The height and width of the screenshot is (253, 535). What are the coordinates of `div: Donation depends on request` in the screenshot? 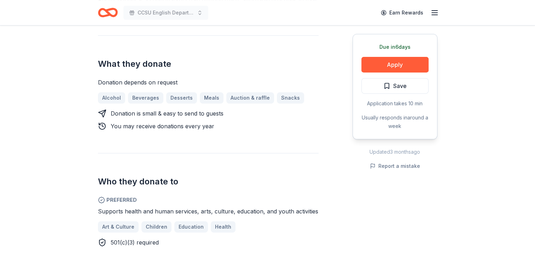 It's located at (208, 82).